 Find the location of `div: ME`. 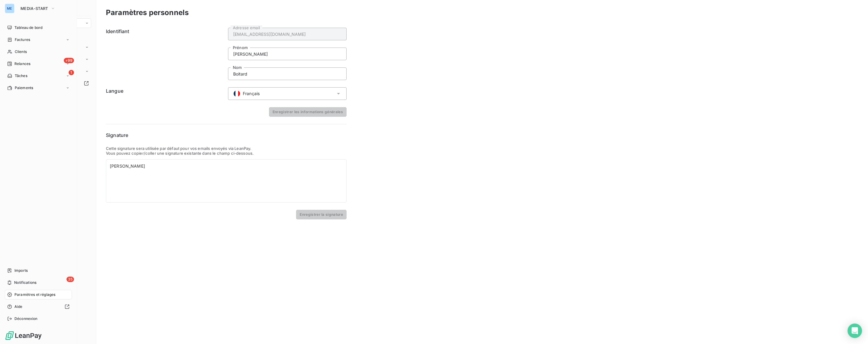

div: ME is located at coordinates (9, 8).